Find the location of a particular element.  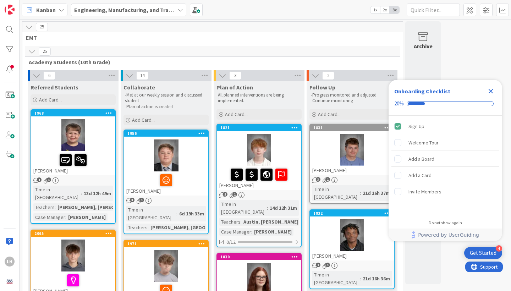

p: -Continue monitoring is located at coordinates (352, 101).